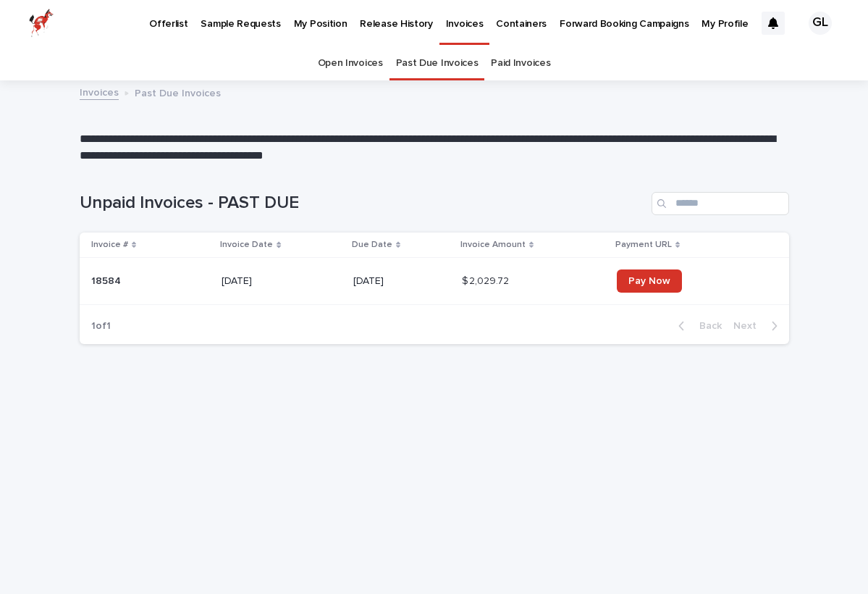  I want to click on a: Invoices, so click(100, 91).